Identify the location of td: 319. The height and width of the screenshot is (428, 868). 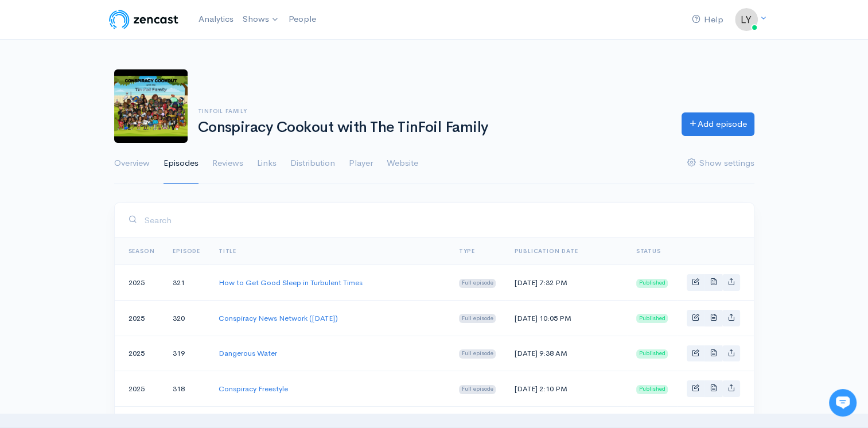
(187, 353).